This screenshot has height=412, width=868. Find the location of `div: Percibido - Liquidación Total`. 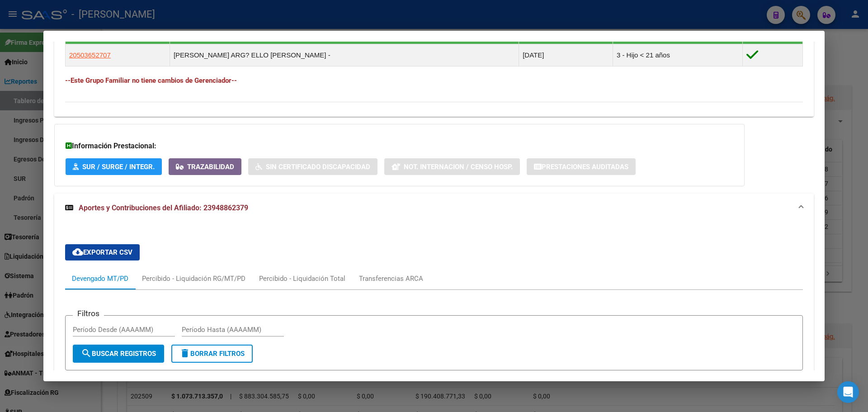

div: Percibido - Liquidación Total is located at coordinates (302, 279).